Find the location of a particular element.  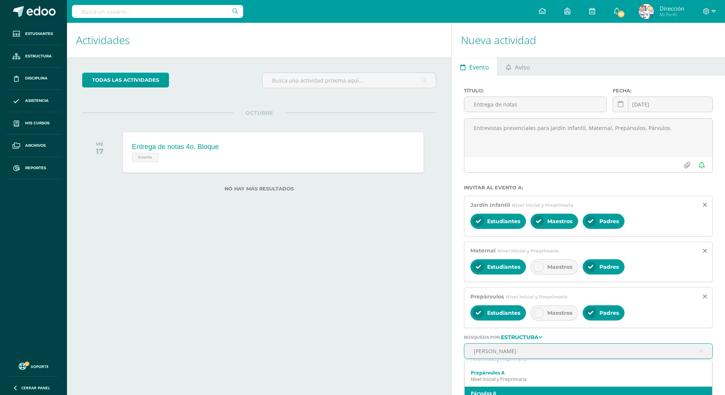

span: Cerrar panel is located at coordinates (36, 388).